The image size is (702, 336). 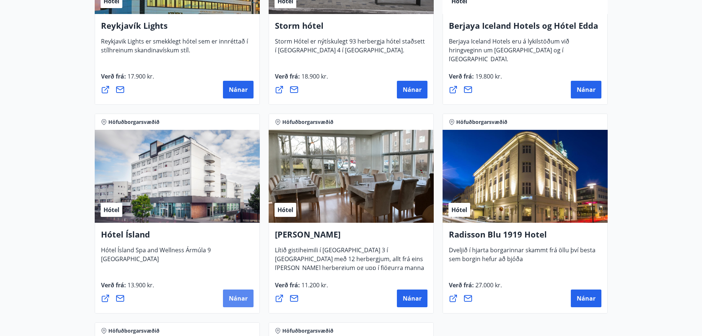 What do you see at coordinates (314, 76) in the screenshot?
I see `span: 18.900 kr.` at bounding box center [314, 76].